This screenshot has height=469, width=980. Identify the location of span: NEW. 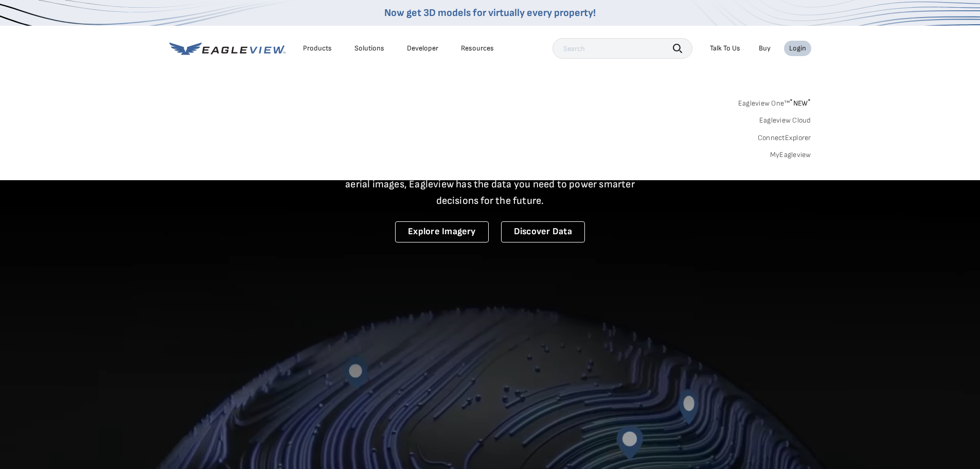
(800, 103).